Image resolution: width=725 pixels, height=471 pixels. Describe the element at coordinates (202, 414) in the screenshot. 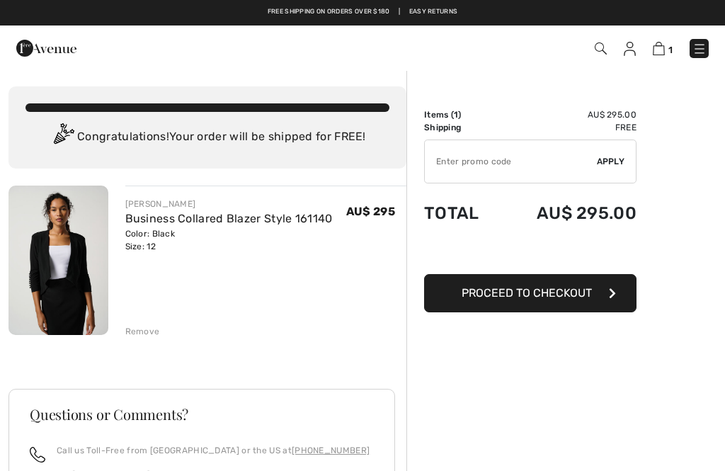

I see `h3: Questions or Comments?` at that location.